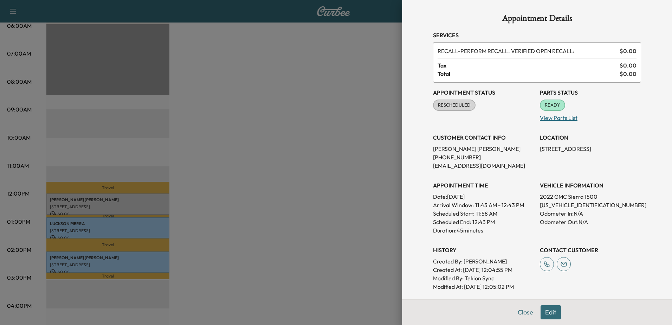  What do you see at coordinates (484, 205) in the screenshot?
I see `p: Arrival Window:` at bounding box center [484, 205].